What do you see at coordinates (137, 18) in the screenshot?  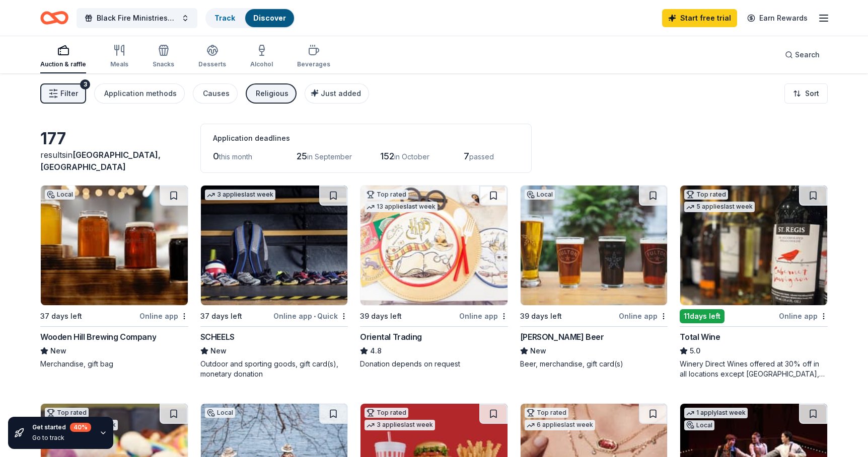 I see `button: Black Fire Ministries-Kingdom Expansion Night Fundraiser` at bounding box center [137, 18].